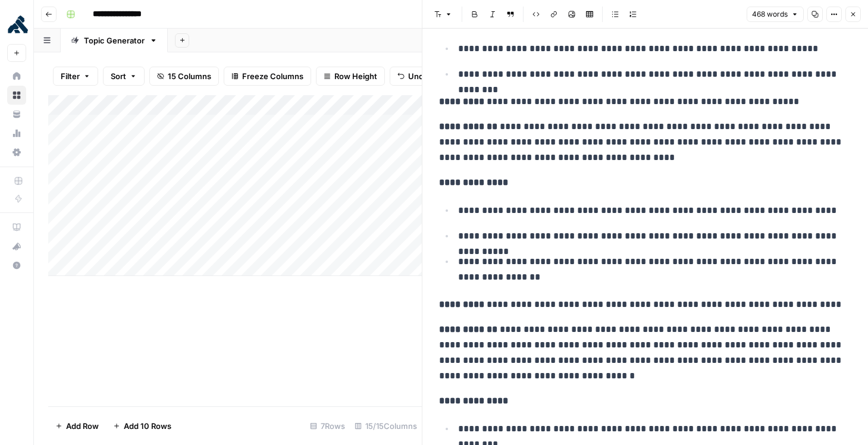 The height and width of the screenshot is (445, 868). I want to click on div: 7 Rows, so click(328, 426).